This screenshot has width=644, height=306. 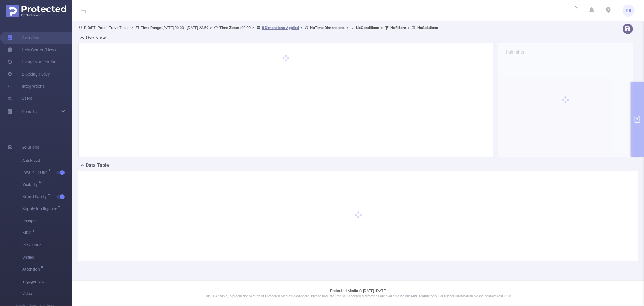 What do you see at coordinates (96, 38) in the screenshot?
I see `h2: Overview` at bounding box center [96, 38].